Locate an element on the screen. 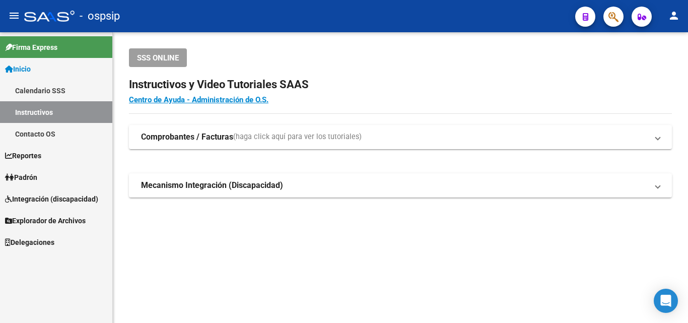 This screenshot has width=688, height=323. h2: Instructivos y Video Tutoriales SAAS is located at coordinates (400, 85).